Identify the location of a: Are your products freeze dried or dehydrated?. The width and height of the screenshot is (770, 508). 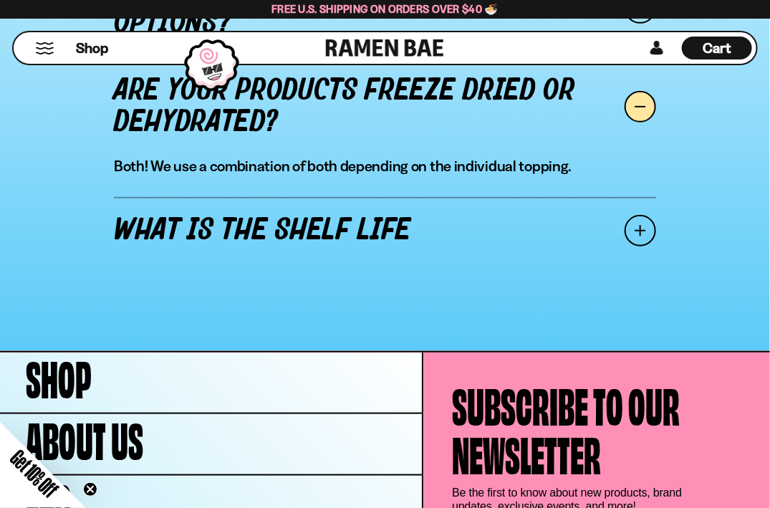
(384, 107).